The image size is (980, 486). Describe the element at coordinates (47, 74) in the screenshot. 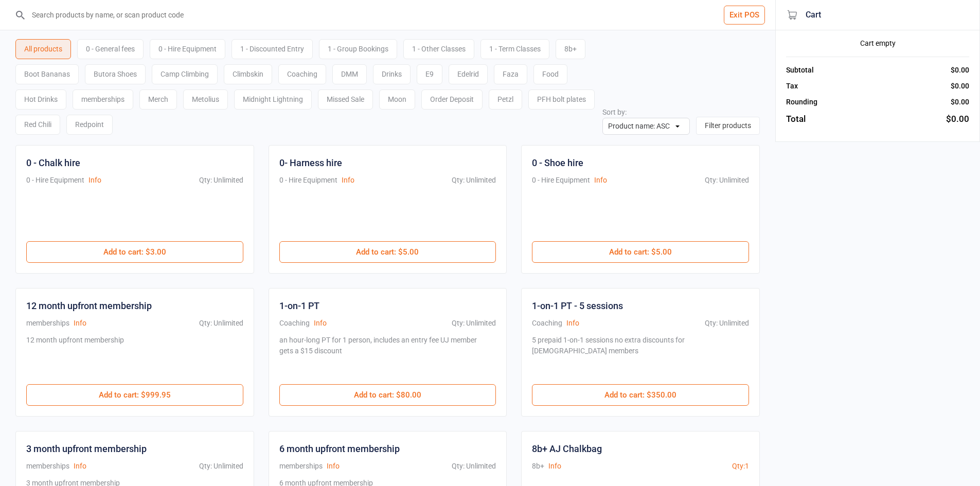

I see `div: Boot Bananas` at that location.